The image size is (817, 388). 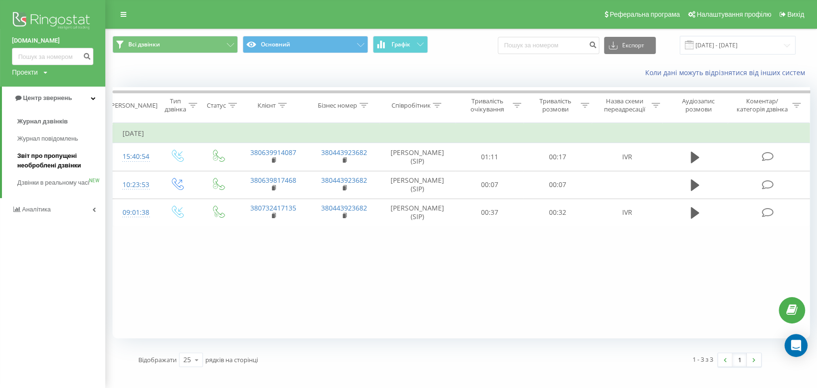 What do you see at coordinates (703, 360) in the screenshot?
I see `div: 1 - 3 з 3` at bounding box center [703, 360].